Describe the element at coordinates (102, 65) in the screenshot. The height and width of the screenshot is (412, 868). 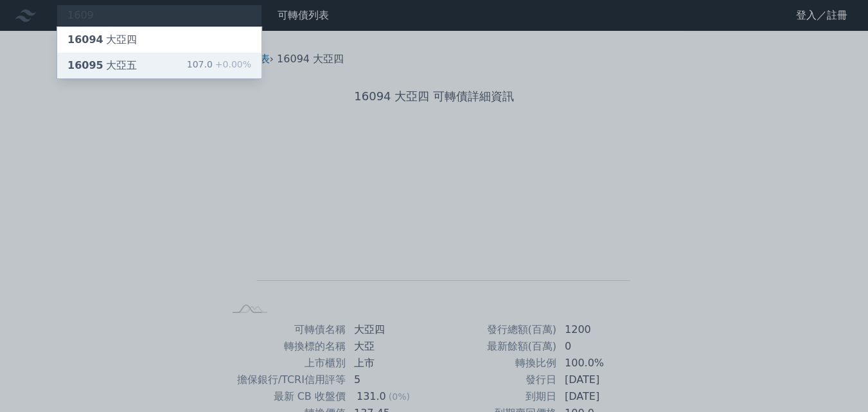
I see `div: 大亞五` at that location.